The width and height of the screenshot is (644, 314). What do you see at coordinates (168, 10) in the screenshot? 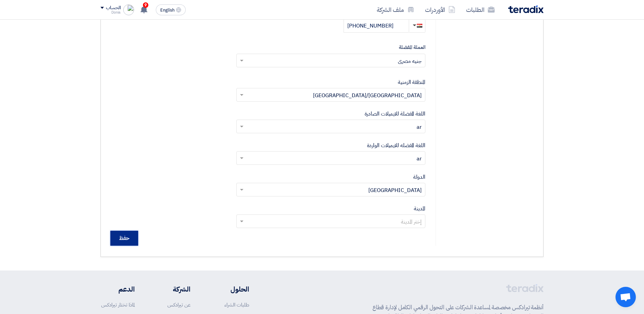
I see `span: English` at bounding box center [168, 10].